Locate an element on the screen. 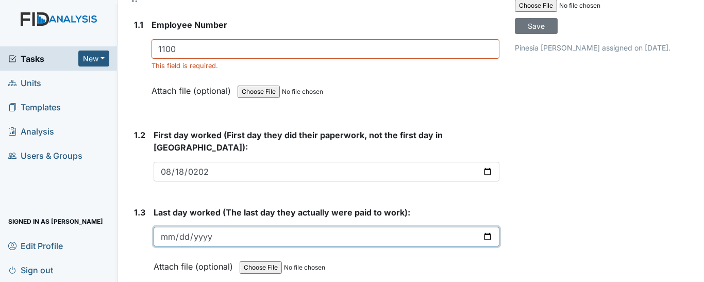  div: This field is required. is located at coordinates (325, 65).